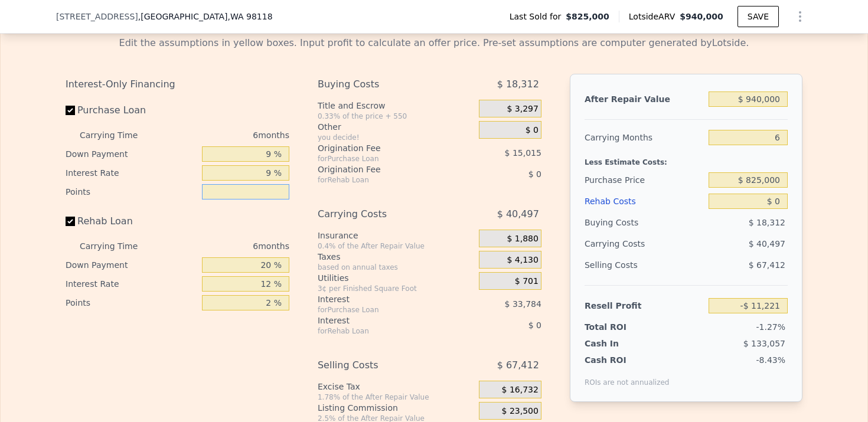  I want to click on div: Cash In, so click(621, 344).